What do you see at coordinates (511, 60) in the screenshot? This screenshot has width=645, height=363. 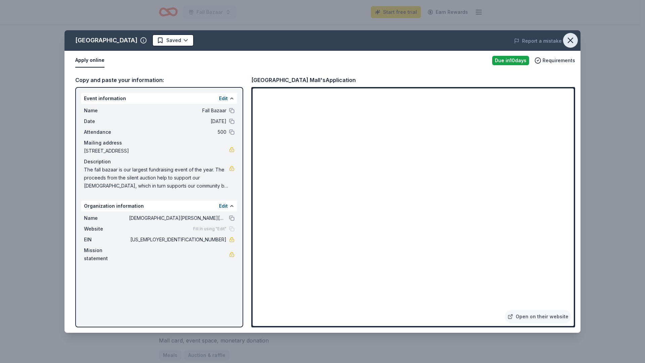 I see `div: Due in 10 days` at bounding box center [511, 60].